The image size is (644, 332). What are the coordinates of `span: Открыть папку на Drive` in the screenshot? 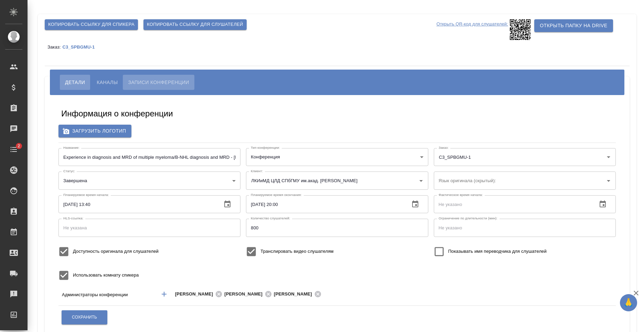 It's located at (573, 25).